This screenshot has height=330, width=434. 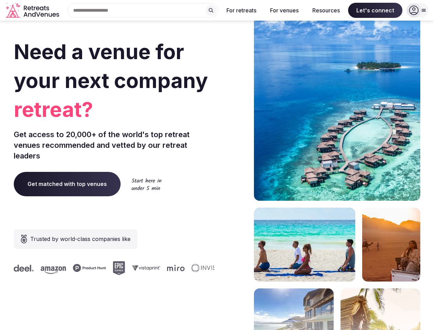 I want to click on svg: Deel company logo, so click(x=24, y=268).